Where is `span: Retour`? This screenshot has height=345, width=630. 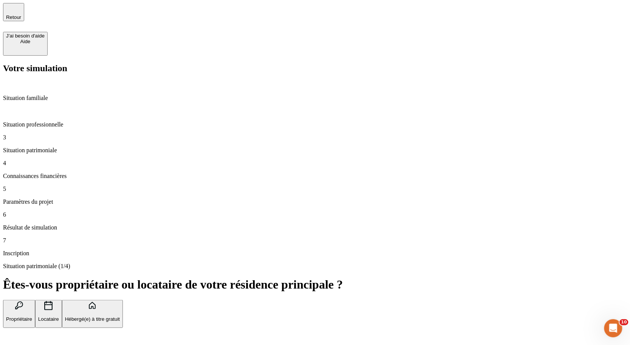 span: Retour is located at coordinates (14, 17).